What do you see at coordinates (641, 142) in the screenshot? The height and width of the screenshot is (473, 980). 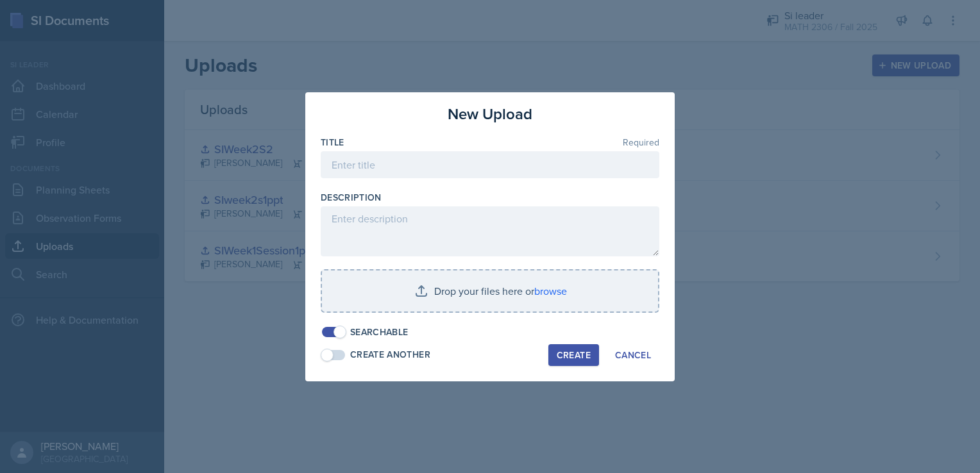 I see `span: Required` at bounding box center [641, 142].